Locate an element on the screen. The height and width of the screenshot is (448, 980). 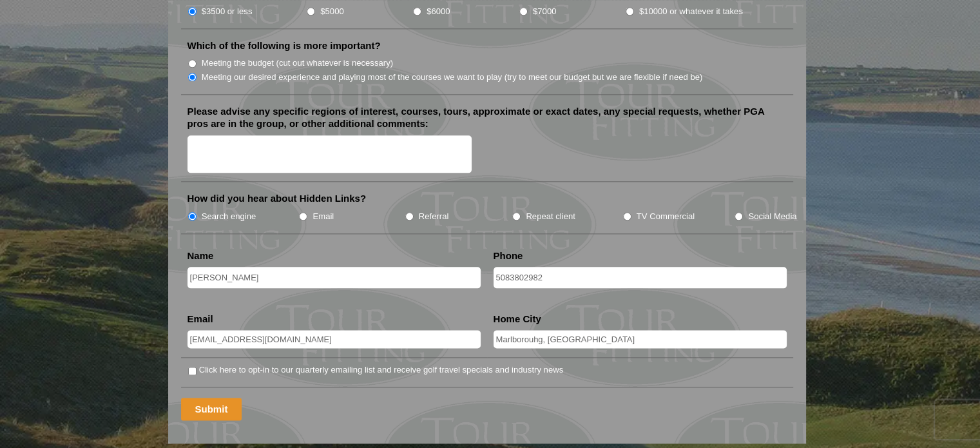
label: $3500 or less is located at coordinates (227, 12).